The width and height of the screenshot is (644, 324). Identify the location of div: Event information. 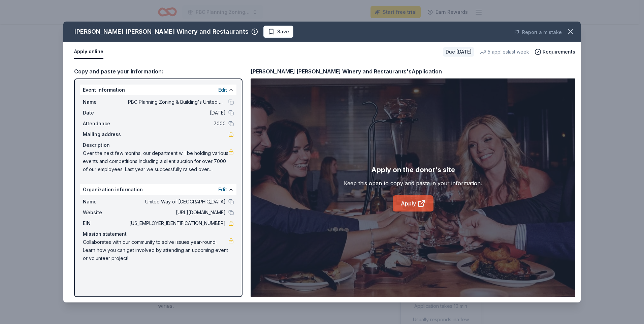
(158, 89).